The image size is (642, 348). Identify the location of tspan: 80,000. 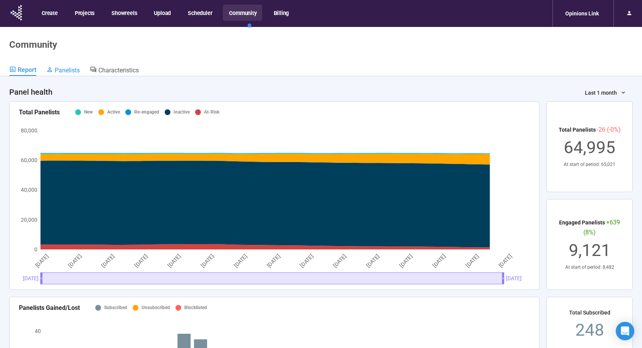
(29, 131).